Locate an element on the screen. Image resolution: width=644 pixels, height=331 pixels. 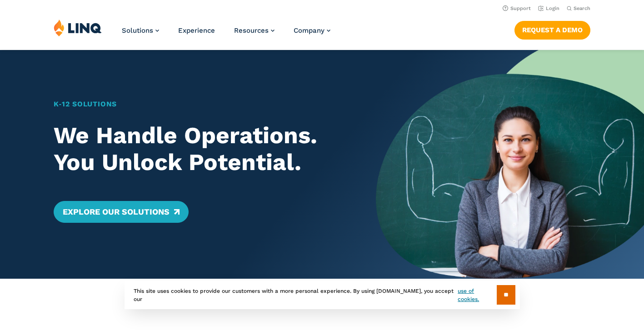
h1: K‑12 Solutions is located at coordinates (201, 104).